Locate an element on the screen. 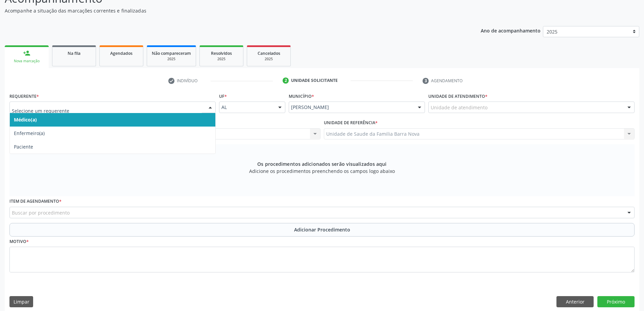  label: UF is located at coordinates (223, 96).